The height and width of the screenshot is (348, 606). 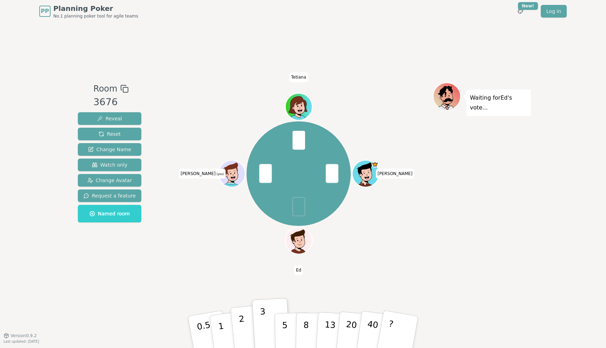 I want to click on span: PP, so click(x=45, y=11).